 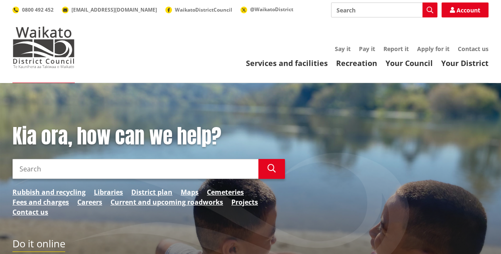 What do you see at coordinates (465, 63) in the screenshot?
I see `a: Your District` at bounding box center [465, 63].